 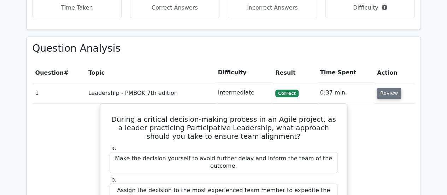 What do you see at coordinates (114, 179) in the screenshot?
I see `span: b.` at bounding box center [114, 179].